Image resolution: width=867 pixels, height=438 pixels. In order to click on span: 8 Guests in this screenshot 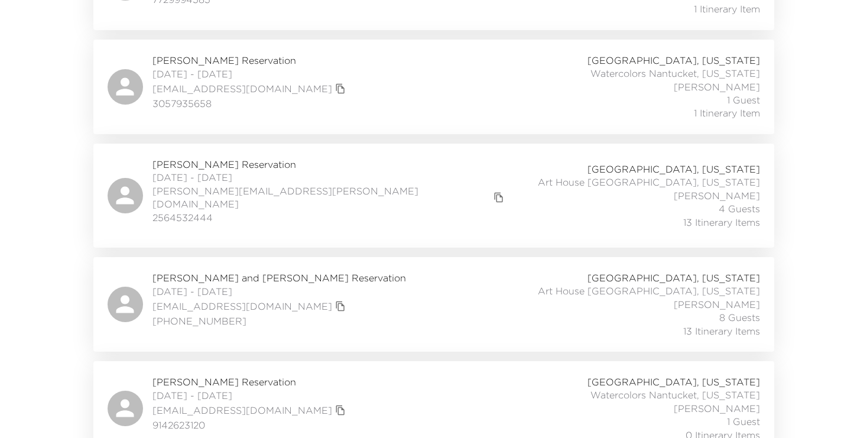, I will do `click(740, 317)`.